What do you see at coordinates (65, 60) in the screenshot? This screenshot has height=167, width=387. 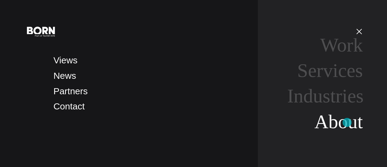 I see `a: Views` at bounding box center [65, 60].